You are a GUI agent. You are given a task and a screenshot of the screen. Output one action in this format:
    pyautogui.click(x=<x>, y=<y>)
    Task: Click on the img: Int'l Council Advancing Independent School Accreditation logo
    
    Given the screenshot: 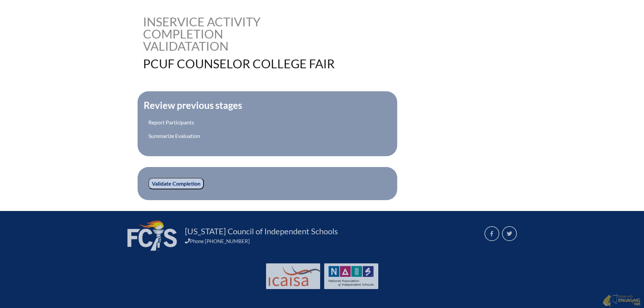 What is the action you would take?
    pyautogui.click(x=295, y=276)
    